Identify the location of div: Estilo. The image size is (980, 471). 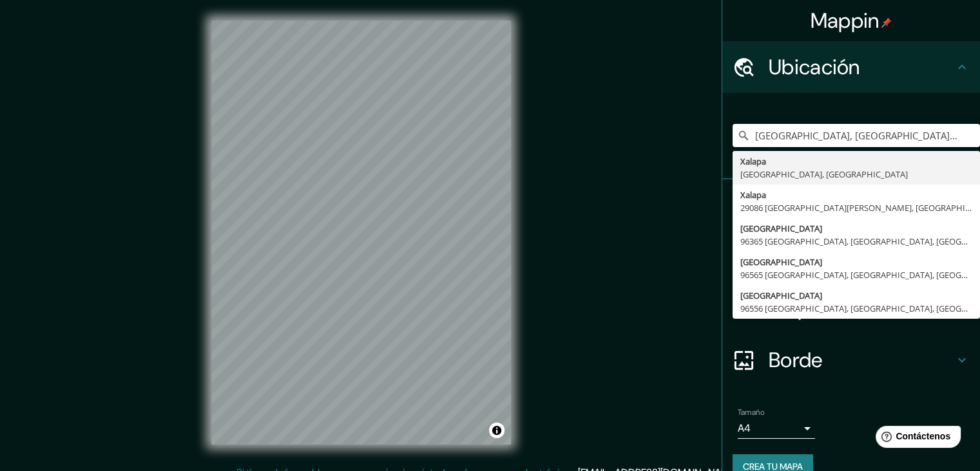
(851, 256).